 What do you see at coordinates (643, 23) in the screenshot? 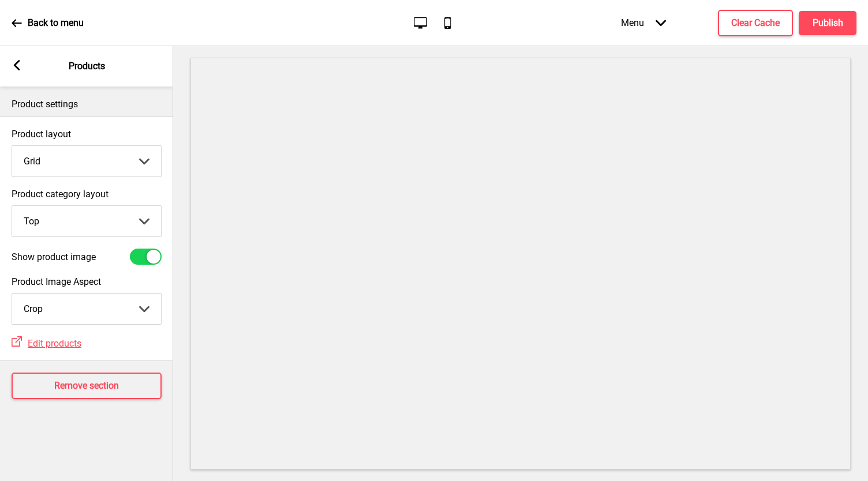
I see `div: Menu` at bounding box center [643, 23].